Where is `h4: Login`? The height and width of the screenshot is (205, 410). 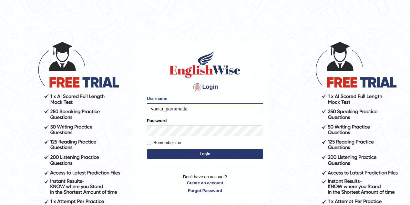
h4: Login is located at coordinates (205, 87).